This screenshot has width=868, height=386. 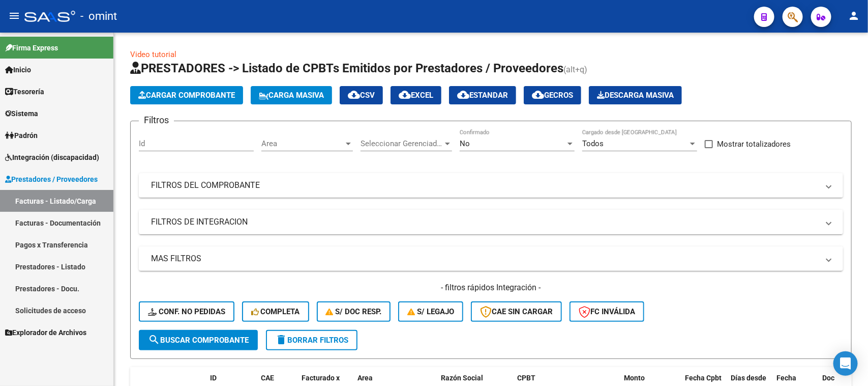 What do you see at coordinates (153, 55) in the screenshot?
I see `a: Video tutorial` at bounding box center [153, 55].